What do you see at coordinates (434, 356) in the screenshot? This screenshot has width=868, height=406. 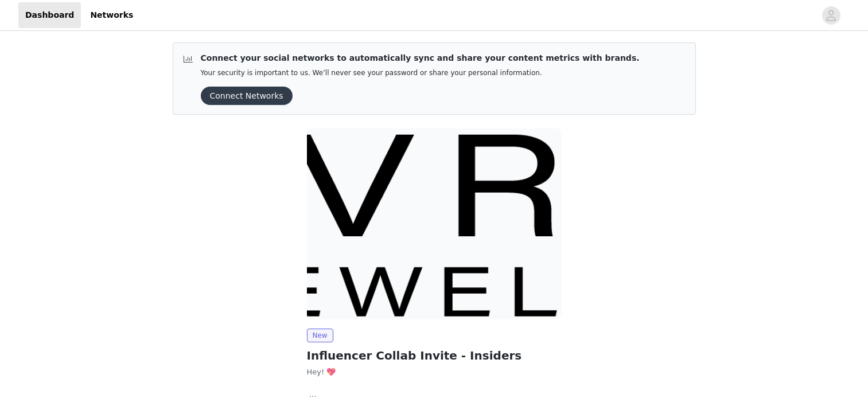 I see `h2: Influencer Collab Invite - Insiders` at bounding box center [434, 356].